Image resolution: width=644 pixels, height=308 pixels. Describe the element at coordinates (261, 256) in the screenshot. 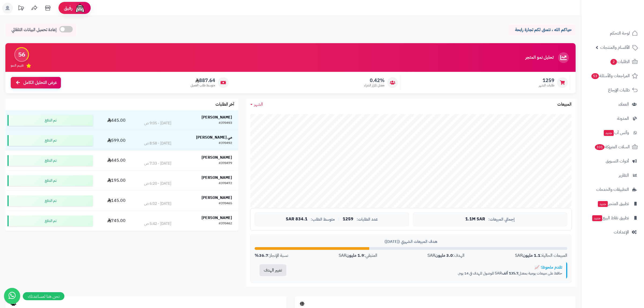

I see `strong: 36.7%` at that location.